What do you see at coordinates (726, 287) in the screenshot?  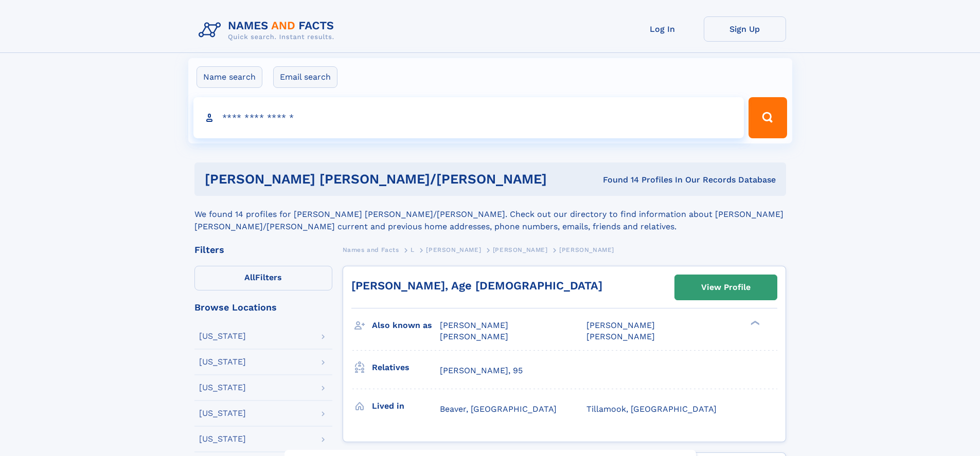 I see `a: View Profile` at bounding box center [726, 287].